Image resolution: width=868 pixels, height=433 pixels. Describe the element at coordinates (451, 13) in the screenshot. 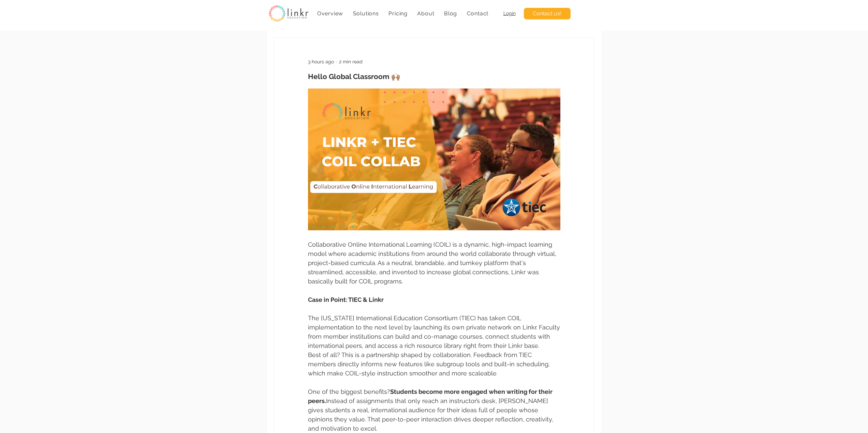

I see `span: Blog` at that location.